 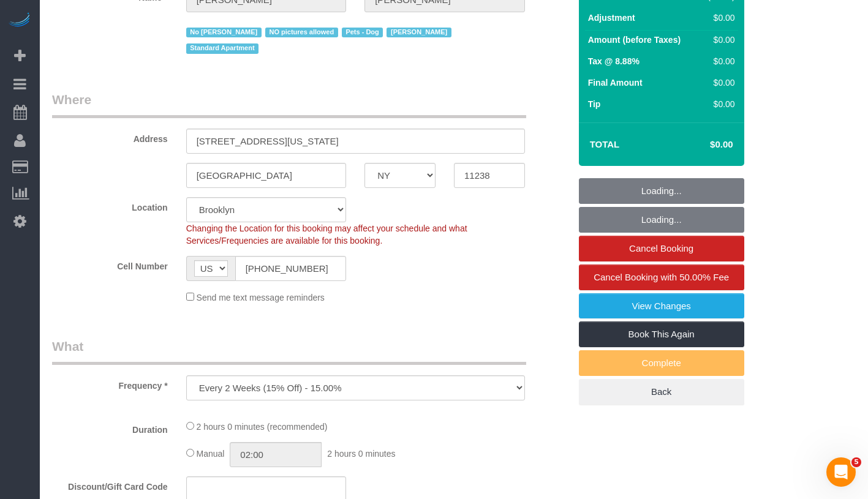 What do you see at coordinates (661, 306) in the screenshot?
I see `a: View Changes` at bounding box center [661, 306].